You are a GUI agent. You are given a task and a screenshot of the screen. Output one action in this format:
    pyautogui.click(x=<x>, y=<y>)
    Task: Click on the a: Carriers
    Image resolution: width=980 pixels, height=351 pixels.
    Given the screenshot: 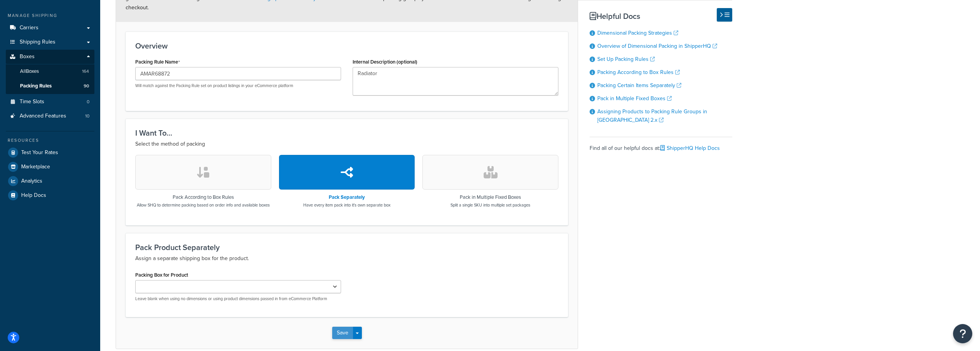 What is the action you would take?
    pyautogui.click(x=50, y=28)
    